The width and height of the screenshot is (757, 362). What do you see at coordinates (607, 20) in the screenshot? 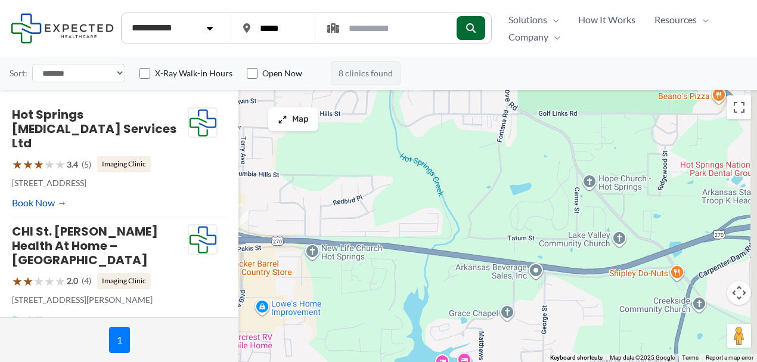
I see `span: How It Works` at bounding box center [607, 20].